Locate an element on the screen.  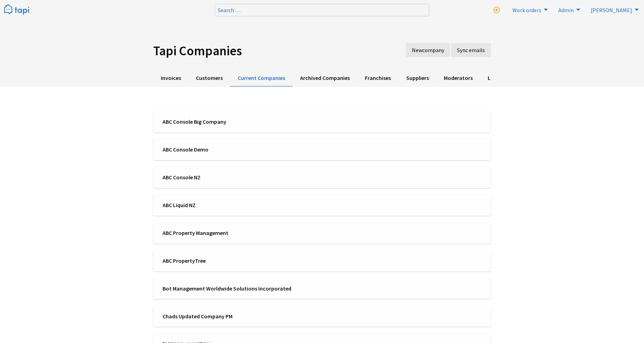
a: ABC PropertyTree is located at coordinates (322, 261).